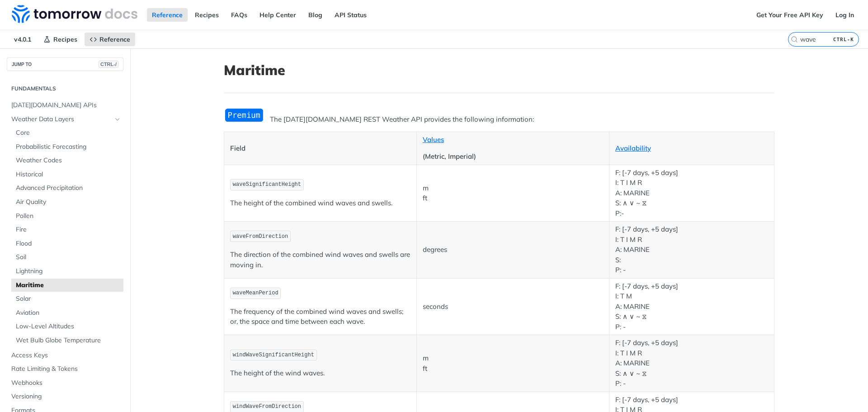 The height and width of the screenshot is (412, 868). I want to click on span: Reference, so click(114, 39).